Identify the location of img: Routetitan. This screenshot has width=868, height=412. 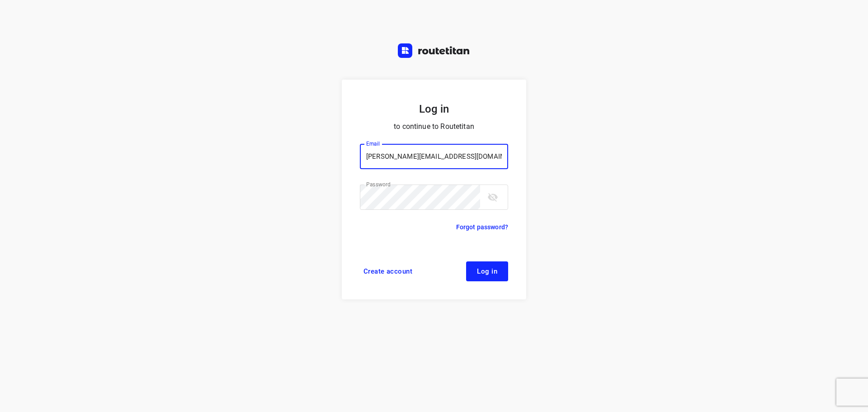
(434, 51).